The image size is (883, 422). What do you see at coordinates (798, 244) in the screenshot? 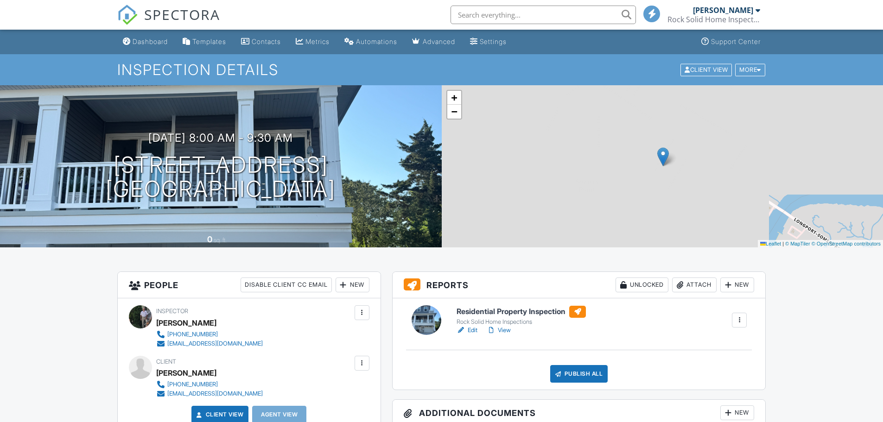
I see `a: © MapTiler` at bounding box center [798, 244].